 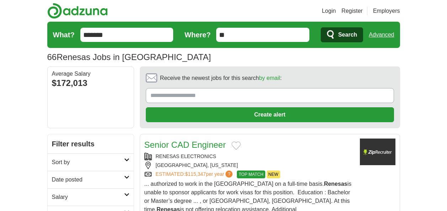 I want to click on div: Average Salary, so click(x=91, y=74).